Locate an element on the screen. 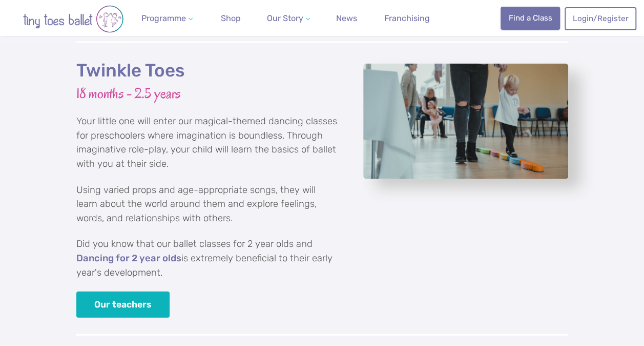 The height and width of the screenshot is (346, 644). p: Using varied props and age-appropriate songs, they will learn about the world around them and exp... is located at coordinates (207, 204).